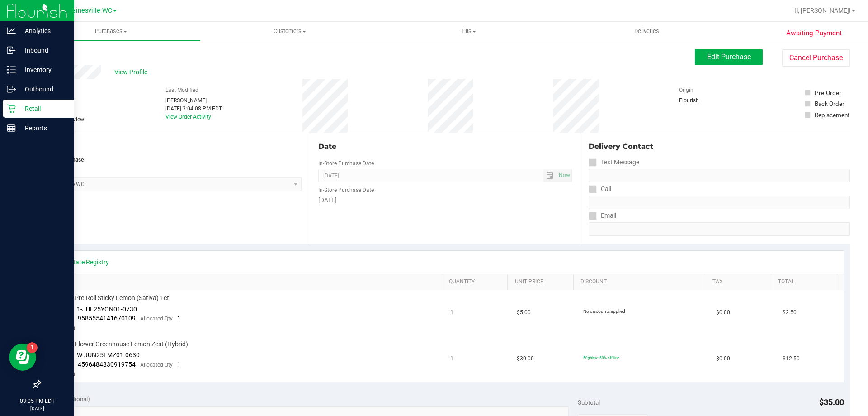 The image size is (868, 416). I want to click on span: 1-JUL25YON01-0730, so click(107, 309).